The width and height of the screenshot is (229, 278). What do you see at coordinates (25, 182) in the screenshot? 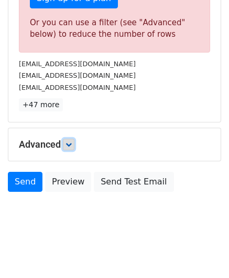
I see `a: Send` at bounding box center [25, 182].